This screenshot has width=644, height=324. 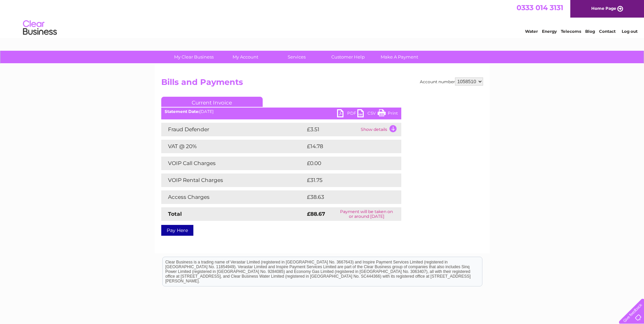 What do you see at coordinates (571, 31) in the screenshot?
I see `a: Telecoms` at bounding box center [571, 31].